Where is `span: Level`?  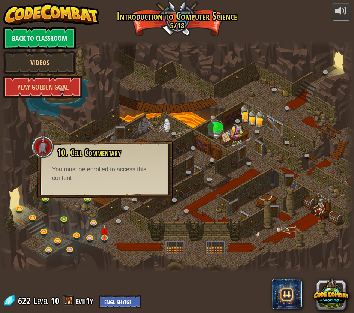 span: Level is located at coordinates (41, 301).